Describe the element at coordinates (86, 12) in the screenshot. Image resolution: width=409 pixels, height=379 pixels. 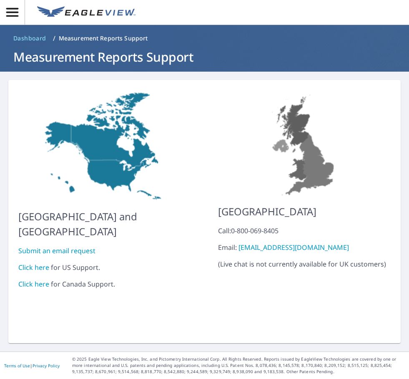
I see `a: EV Logo` at that location.